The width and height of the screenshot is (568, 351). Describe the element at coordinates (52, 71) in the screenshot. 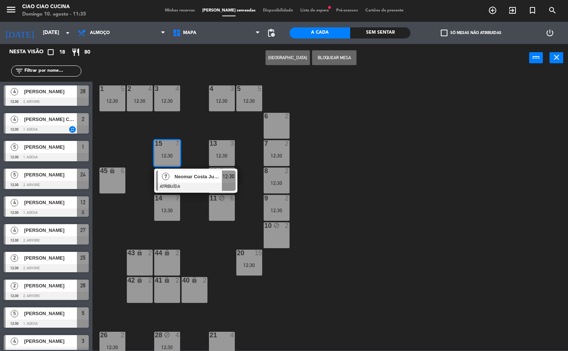

I see `input: Filtrar por nome...` at that location.